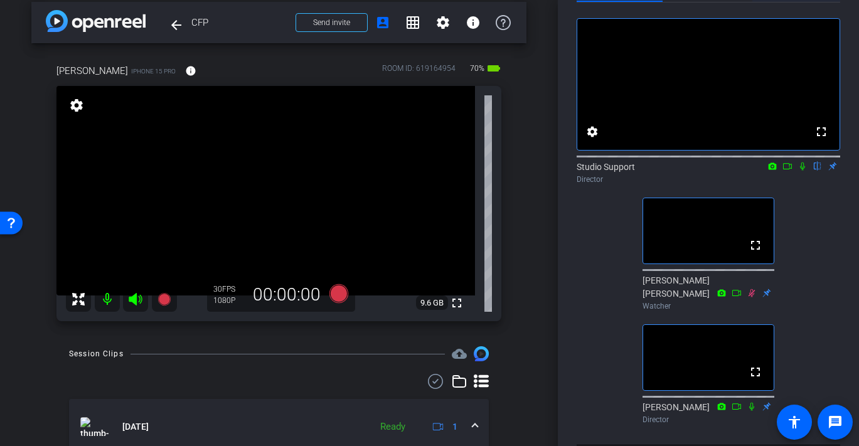 The image size is (859, 446). What do you see at coordinates (331, 23) in the screenshot?
I see `button: Send invite` at bounding box center [331, 23].